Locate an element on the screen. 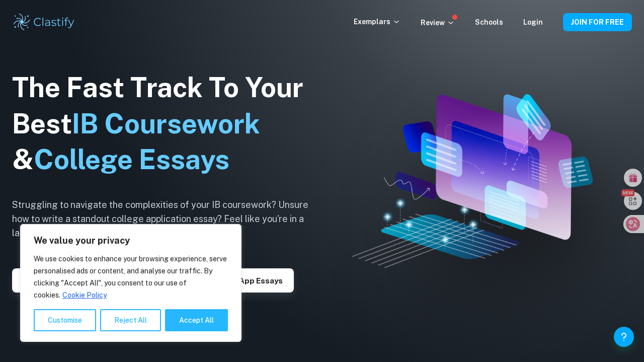 This screenshot has height=362, width=644. span: College Essays is located at coordinates (131, 159).